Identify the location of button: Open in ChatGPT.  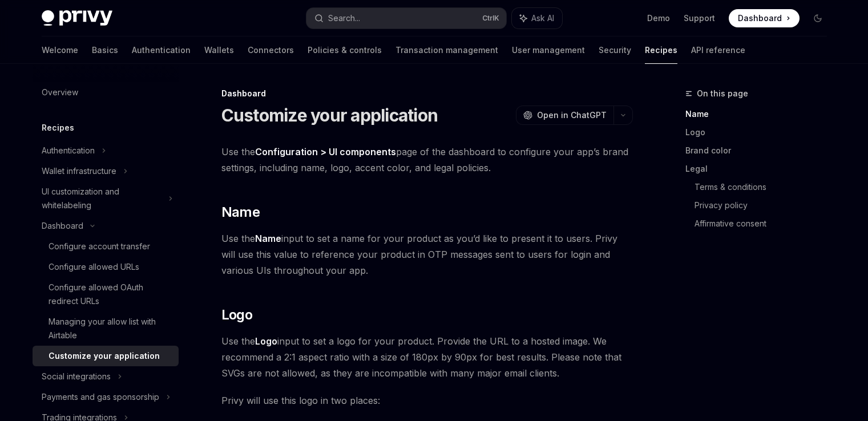
(564, 116).